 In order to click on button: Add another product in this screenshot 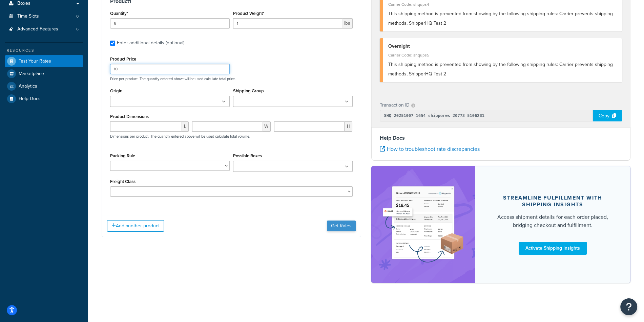, I will do `click(136, 226)`.